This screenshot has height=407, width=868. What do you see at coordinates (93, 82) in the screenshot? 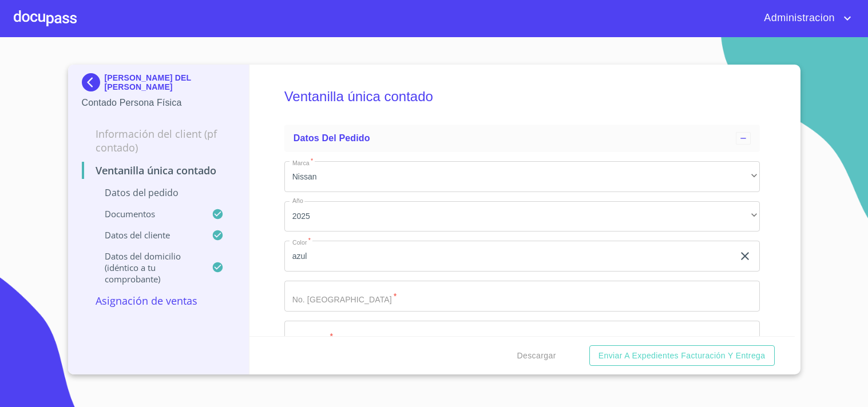
I see `img: Docupass spot blue` at bounding box center [93, 82].